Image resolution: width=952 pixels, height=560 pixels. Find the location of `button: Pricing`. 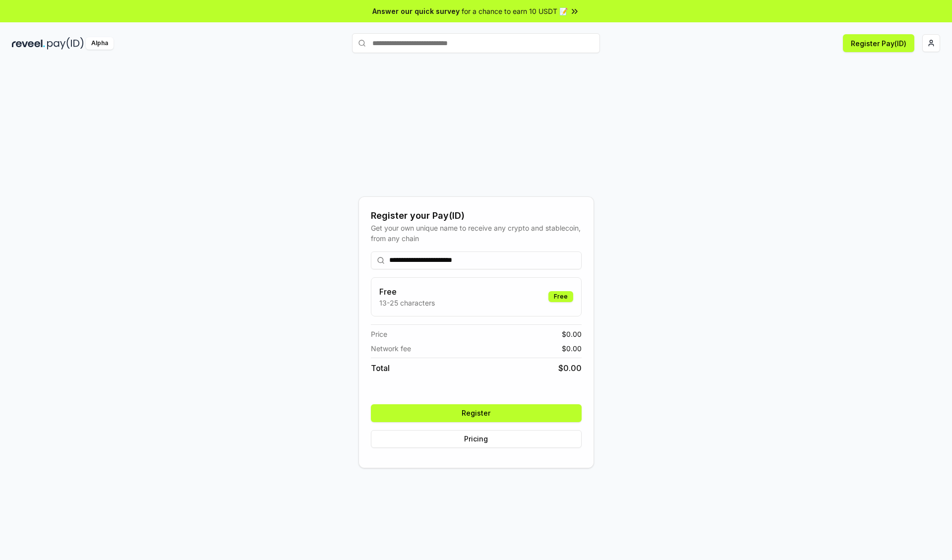

button: Pricing is located at coordinates (476, 439).